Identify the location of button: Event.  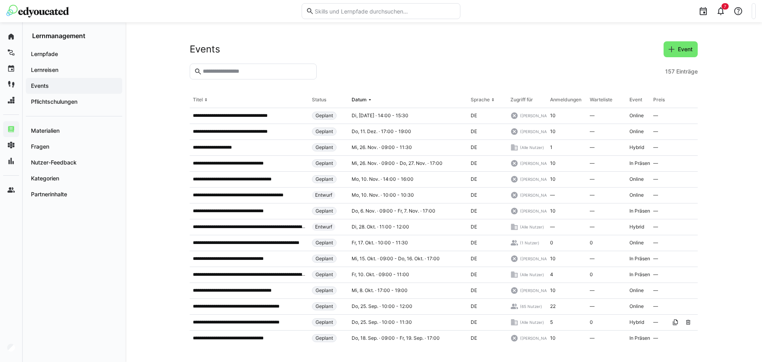
(681, 49).